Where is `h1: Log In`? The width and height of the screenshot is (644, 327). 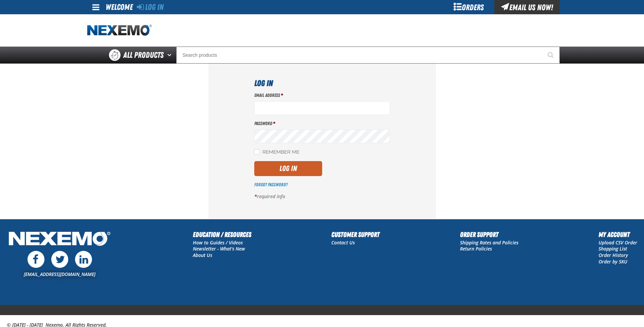 h1: Log In is located at coordinates (322, 83).